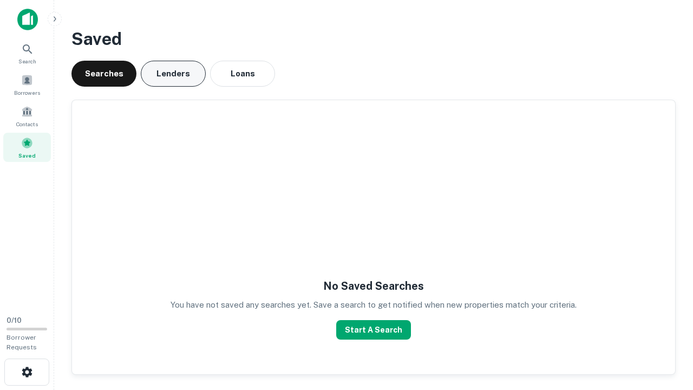 The image size is (693, 390). What do you see at coordinates (27, 84) in the screenshot?
I see `div: Borrowers` at bounding box center [27, 84].